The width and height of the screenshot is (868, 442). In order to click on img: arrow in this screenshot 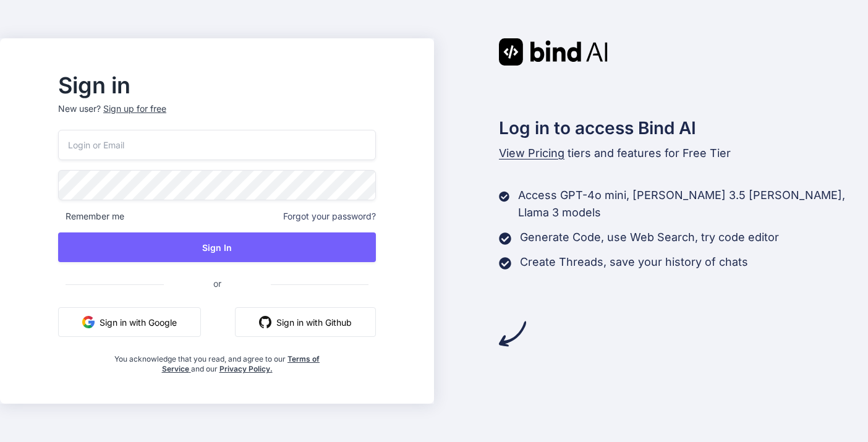, I will do `click(513, 333)`.